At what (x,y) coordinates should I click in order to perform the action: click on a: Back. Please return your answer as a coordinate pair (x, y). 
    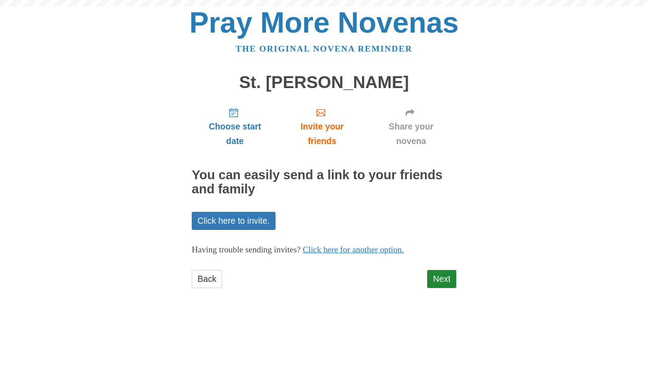
    Looking at the image, I should click on (207, 279).